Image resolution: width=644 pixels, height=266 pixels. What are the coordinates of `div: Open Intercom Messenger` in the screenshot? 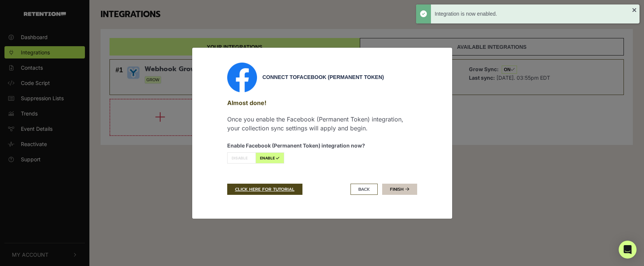 It's located at (628, 249).